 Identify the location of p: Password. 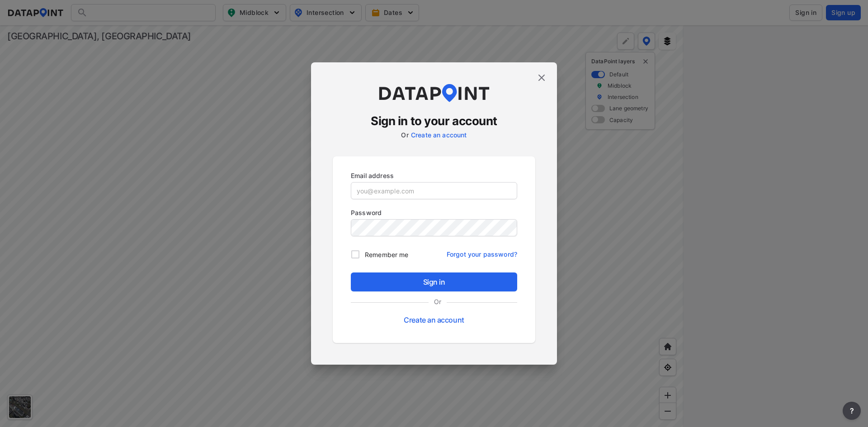
(434, 212).